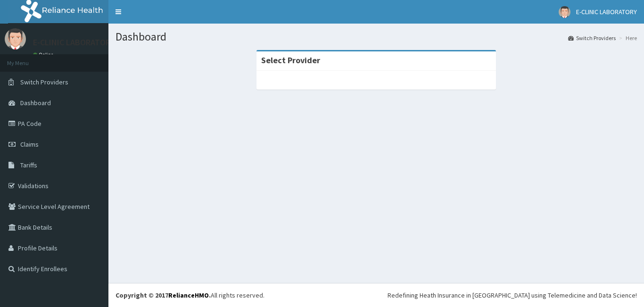 This screenshot has width=644, height=307. What do you see at coordinates (592, 38) in the screenshot?
I see `a: Switch Providers` at bounding box center [592, 38].